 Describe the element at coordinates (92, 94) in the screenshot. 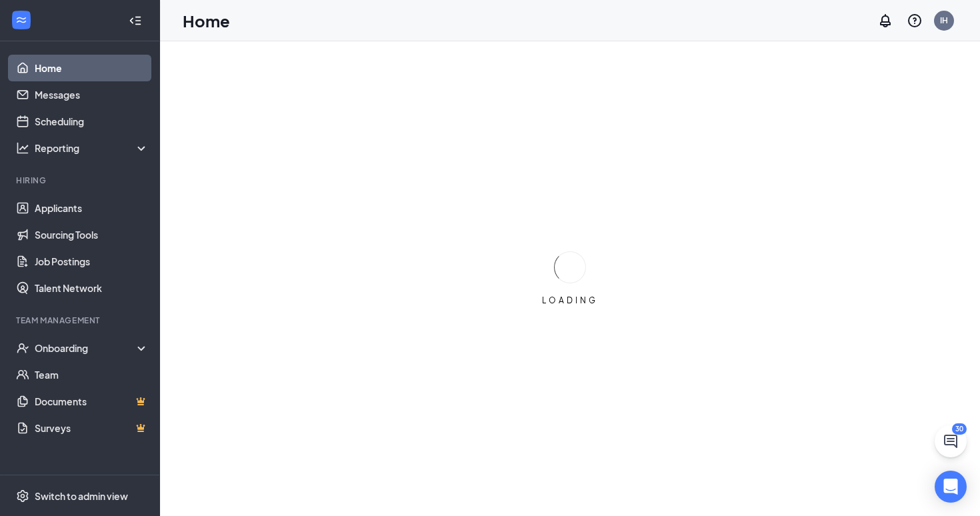

I see `a: Messages` at that location.